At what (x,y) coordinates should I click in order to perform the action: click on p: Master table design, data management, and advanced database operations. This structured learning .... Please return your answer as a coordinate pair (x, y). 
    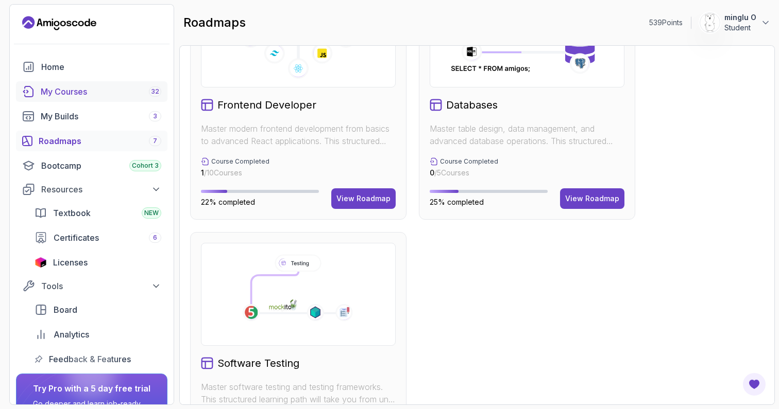
    Looking at the image, I should click on (527, 135).